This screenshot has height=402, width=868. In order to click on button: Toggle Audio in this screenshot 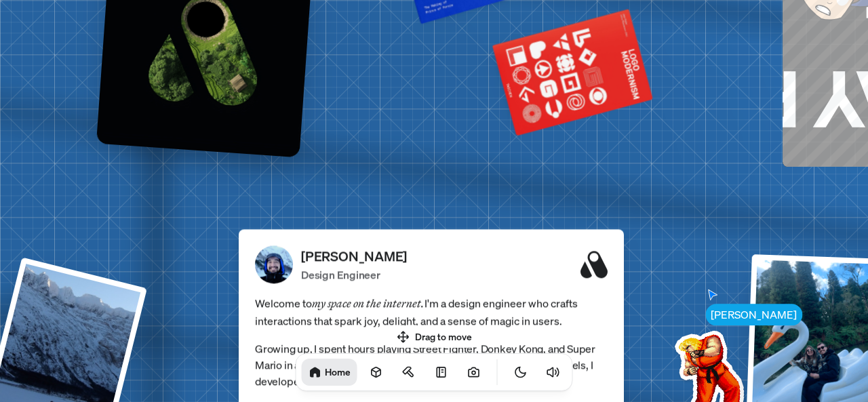, I will do `click(554, 373)`.